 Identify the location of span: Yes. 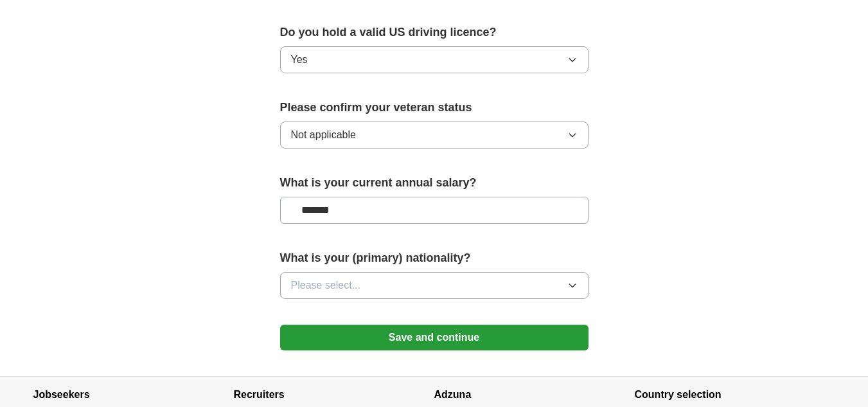
(299, 59).